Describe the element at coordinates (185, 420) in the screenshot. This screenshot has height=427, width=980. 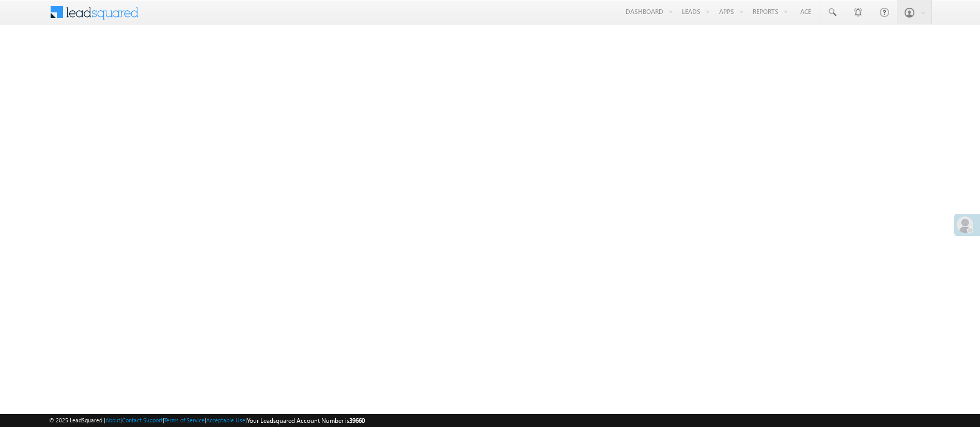
I see `a: Terms of Service` at that location.